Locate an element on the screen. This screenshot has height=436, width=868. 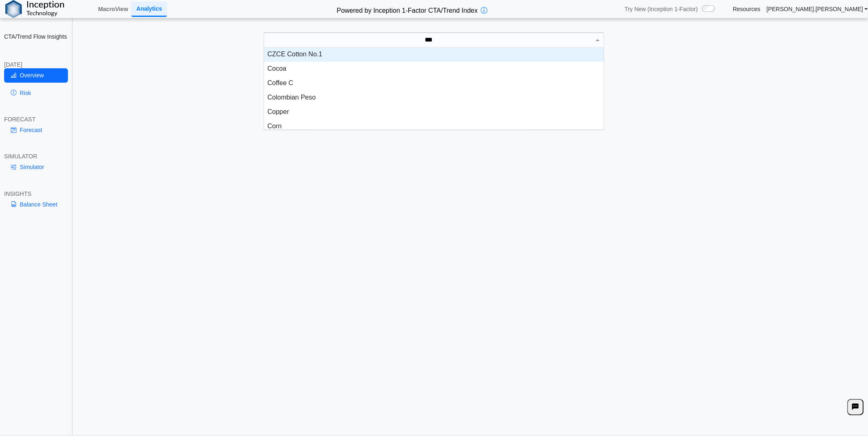
a: Analytics is located at coordinates (149, 9).